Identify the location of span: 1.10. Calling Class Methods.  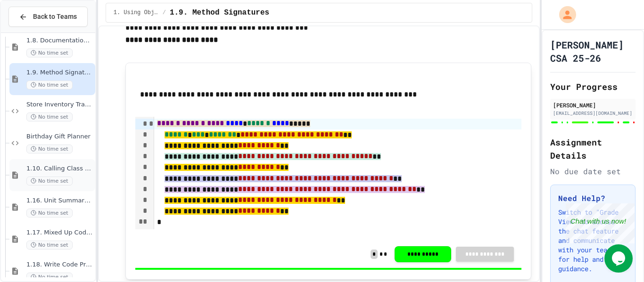
(60, 169).